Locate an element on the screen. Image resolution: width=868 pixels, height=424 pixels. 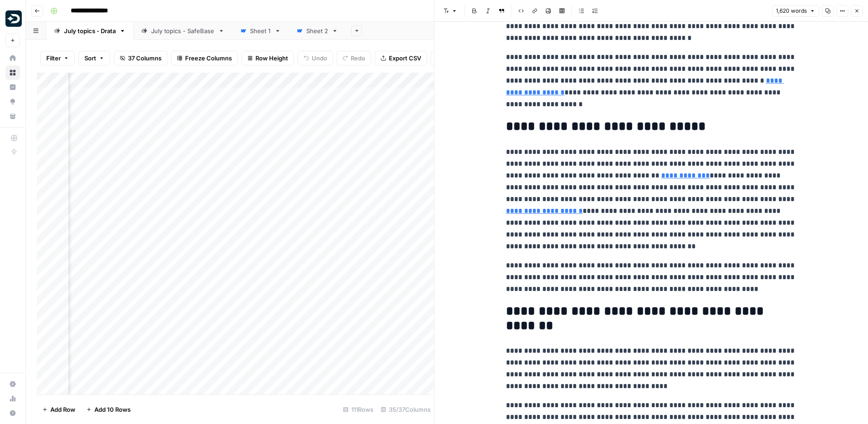
a: Sheet 2 is located at coordinates (317, 31).